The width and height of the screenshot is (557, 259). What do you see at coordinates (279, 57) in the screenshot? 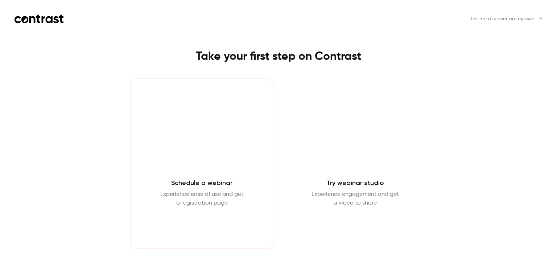
I see `h1: Take your first step on Contrast` at bounding box center [279, 57].